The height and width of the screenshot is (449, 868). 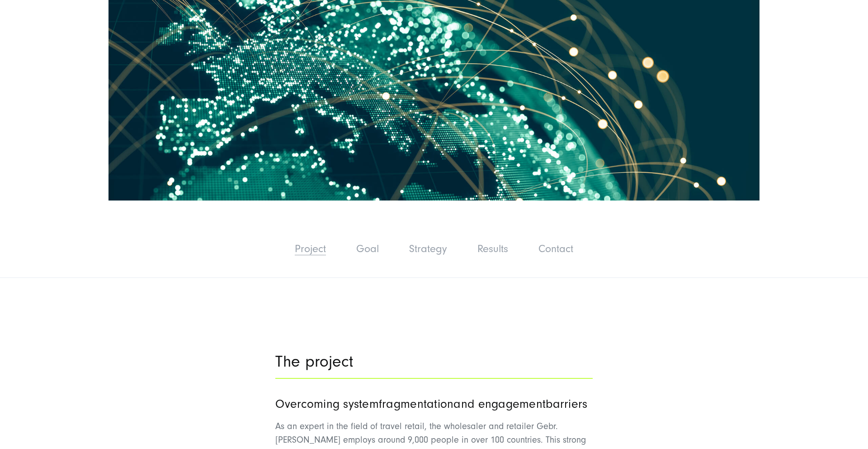 What do you see at coordinates (310, 249) in the screenshot?
I see `a: Project` at bounding box center [310, 249].